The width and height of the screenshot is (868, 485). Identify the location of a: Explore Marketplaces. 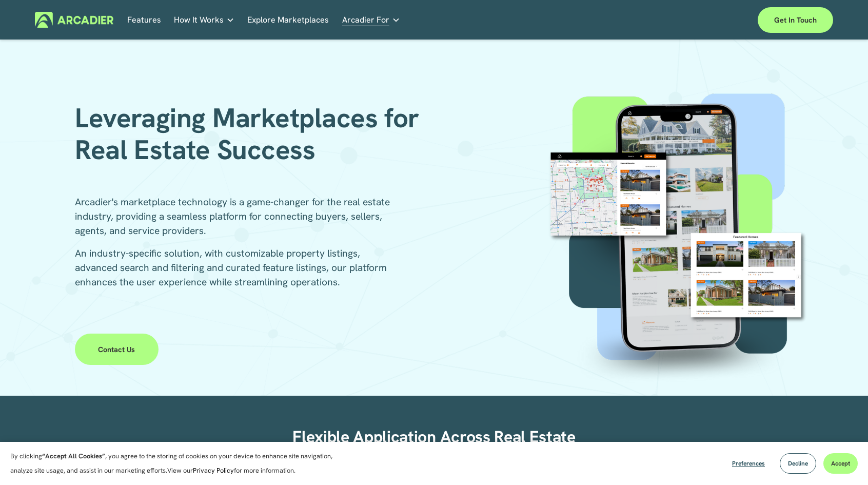
(288, 19).